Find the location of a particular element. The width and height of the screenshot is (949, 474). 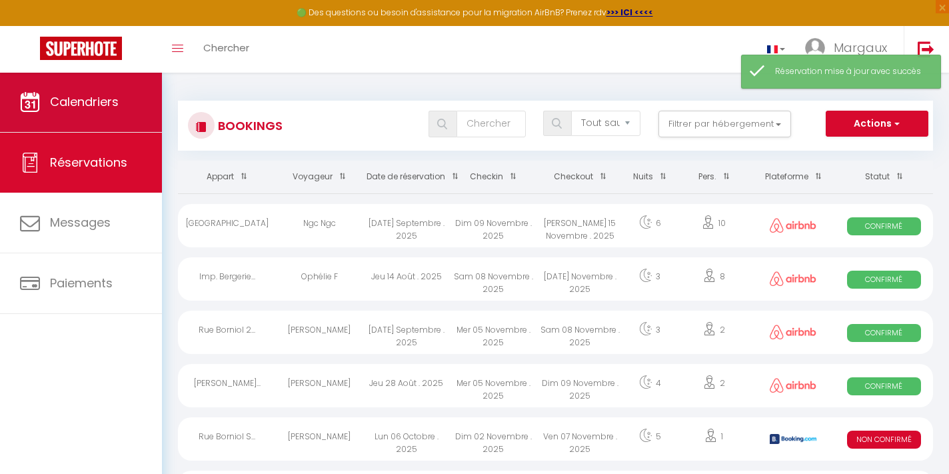

span: Paiements is located at coordinates (81, 282).